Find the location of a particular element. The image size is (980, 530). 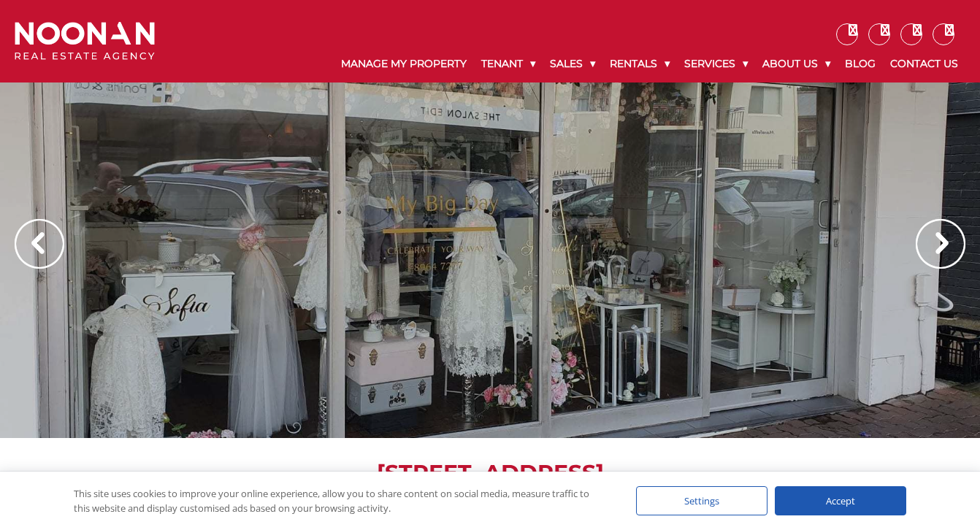

img: Noonan Real Estate Agency is located at coordinates (85, 41).